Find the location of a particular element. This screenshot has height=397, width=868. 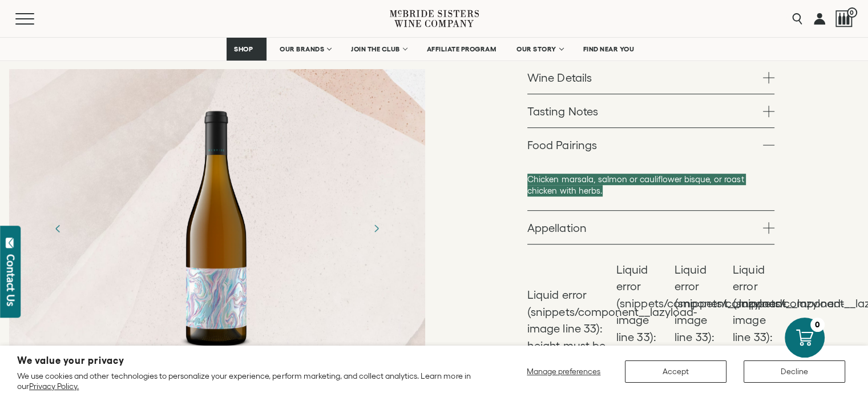

div: 0 is located at coordinates (817, 324).